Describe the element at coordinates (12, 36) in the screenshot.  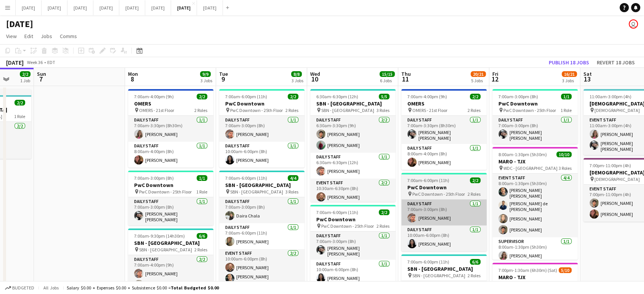
I see `span: View` at that location.